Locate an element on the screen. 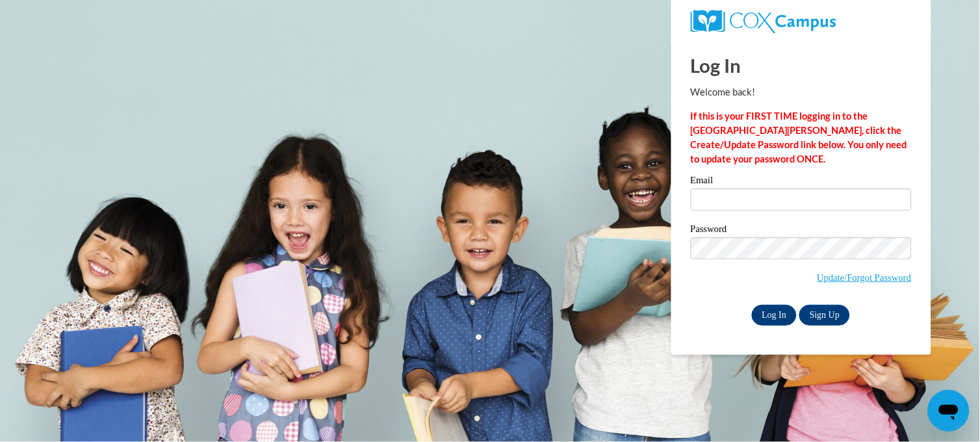 Image resolution: width=980 pixels, height=442 pixels. p: Welcome back! is located at coordinates (801, 93).